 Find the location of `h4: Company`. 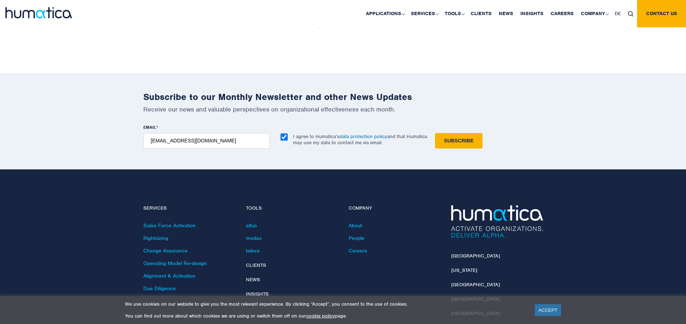

h4: Company is located at coordinates (394, 208).